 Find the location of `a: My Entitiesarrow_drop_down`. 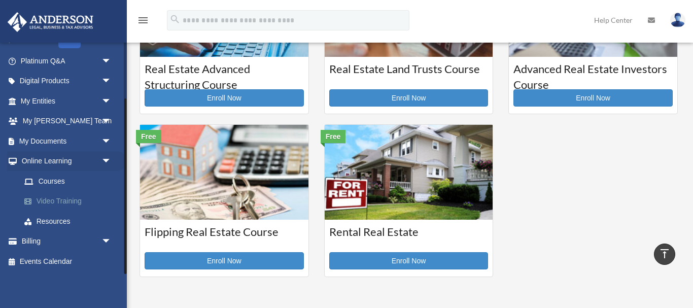

a: My Entitiesarrow_drop_down is located at coordinates (67, 101).